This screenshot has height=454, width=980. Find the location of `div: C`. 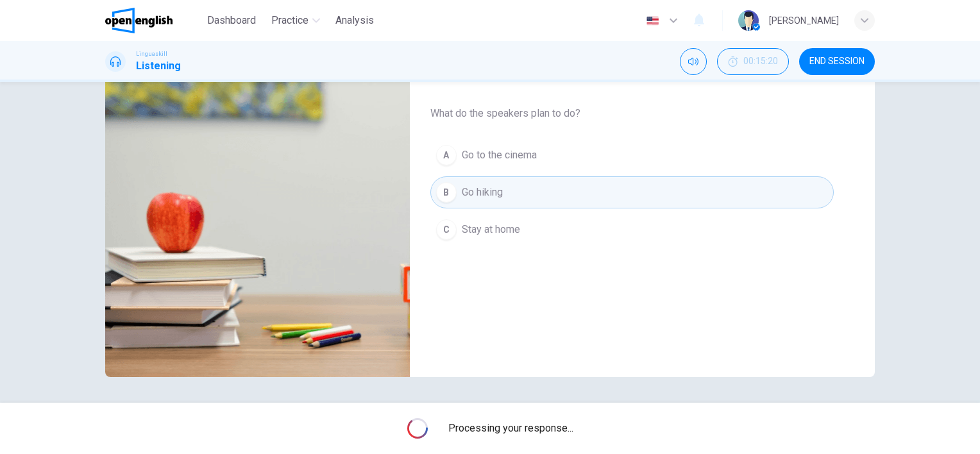

div: C is located at coordinates (446, 230).